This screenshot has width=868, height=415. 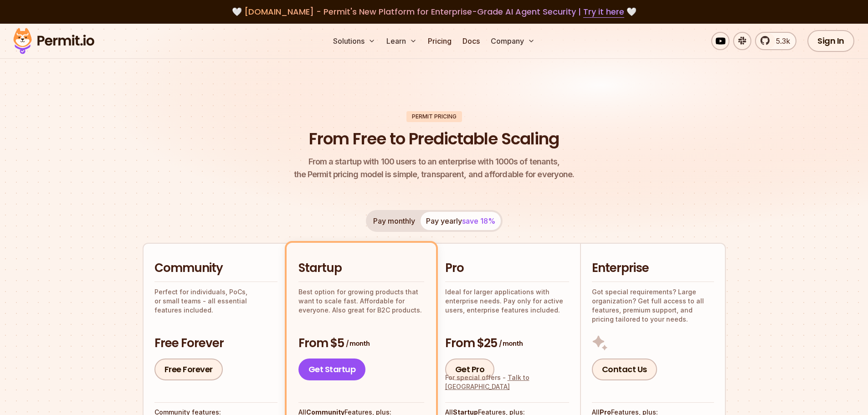 What do you see at coordinates (189, 369) in the screenshot?
I see `a: Free Forever` at bounding box center [189, 369].